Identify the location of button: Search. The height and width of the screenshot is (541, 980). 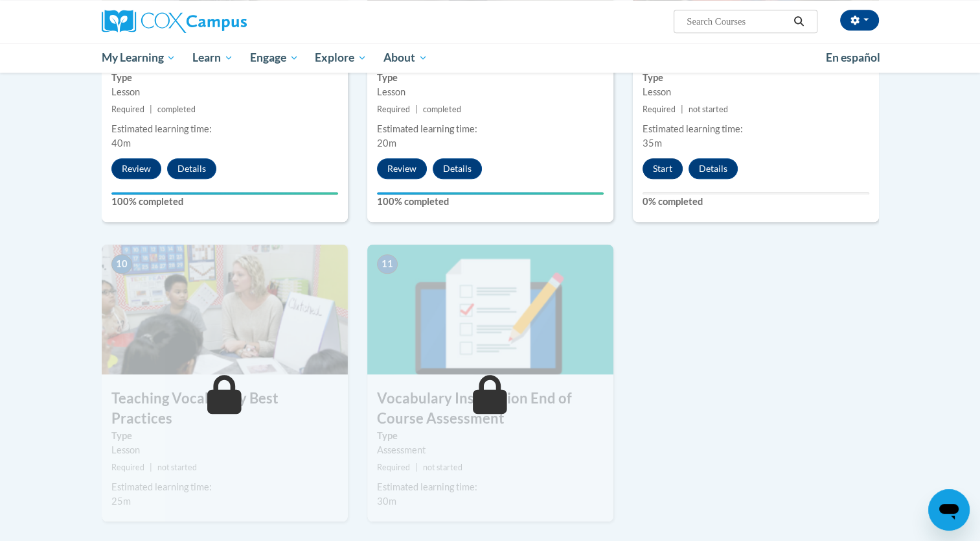
(799, 22).